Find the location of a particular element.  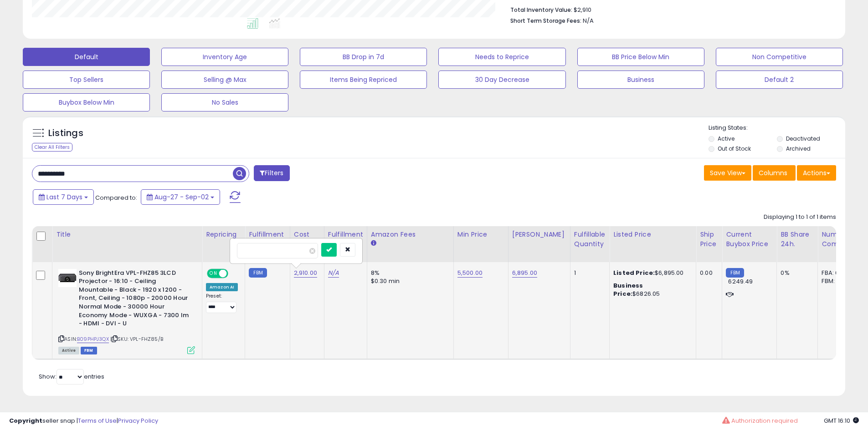

div: BB Share 24h. is located at coordinates (796, 239).